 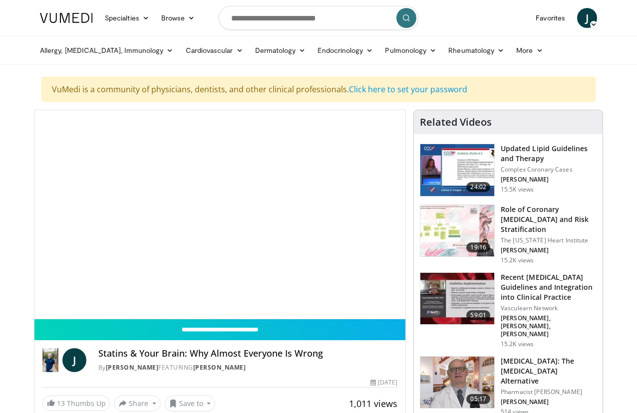 I want to click on a: Cardiovascular, so click(x=214, y=50).